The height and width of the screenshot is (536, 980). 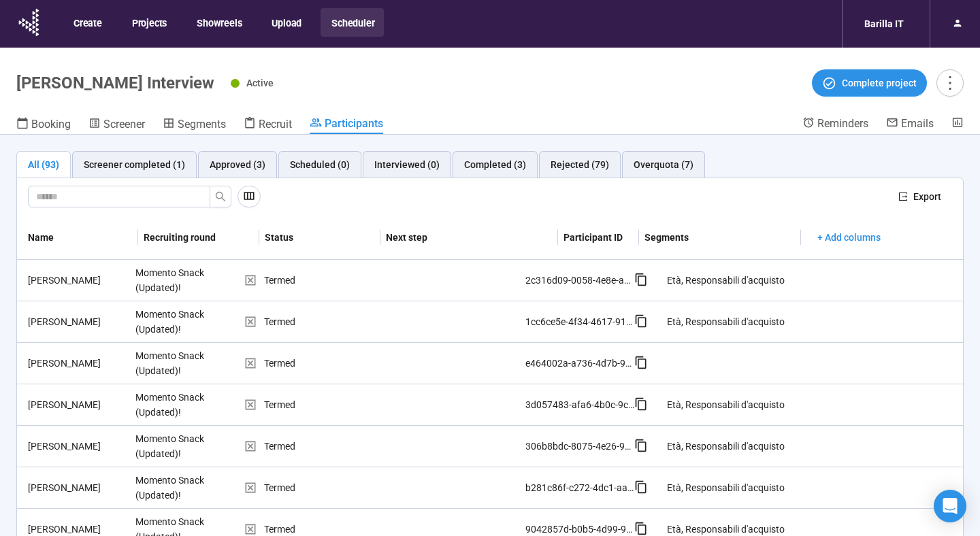 I want to click on button: + Add columns, so click(x=849, y=237).